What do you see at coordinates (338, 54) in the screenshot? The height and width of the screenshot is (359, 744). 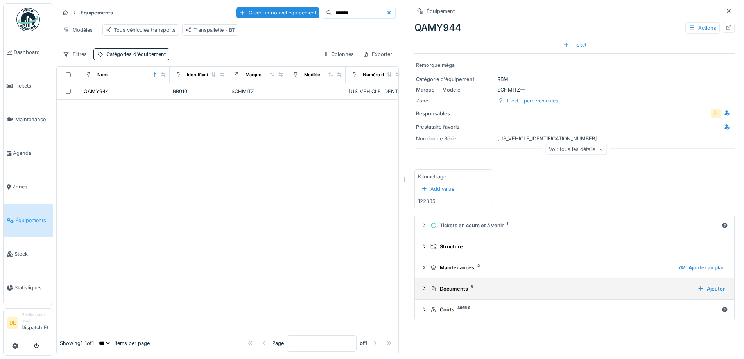 I see `div: Colonnes` at bounding box center [338, 54].